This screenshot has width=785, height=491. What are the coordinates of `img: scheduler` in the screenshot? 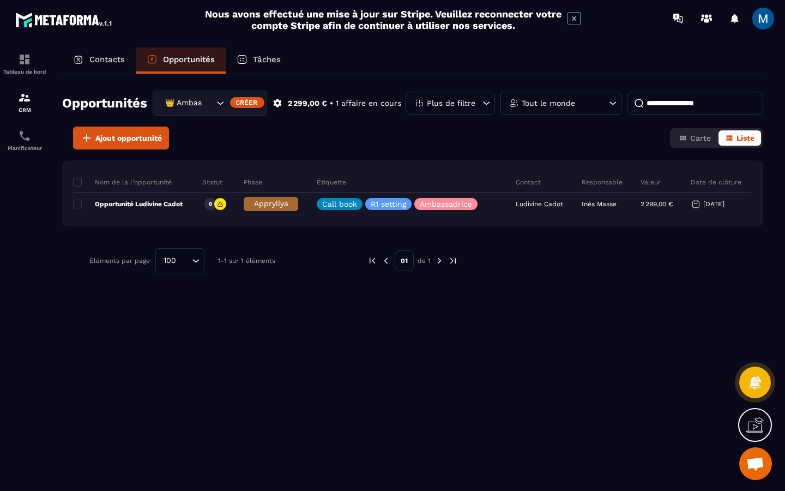 It's located at (25, 136).